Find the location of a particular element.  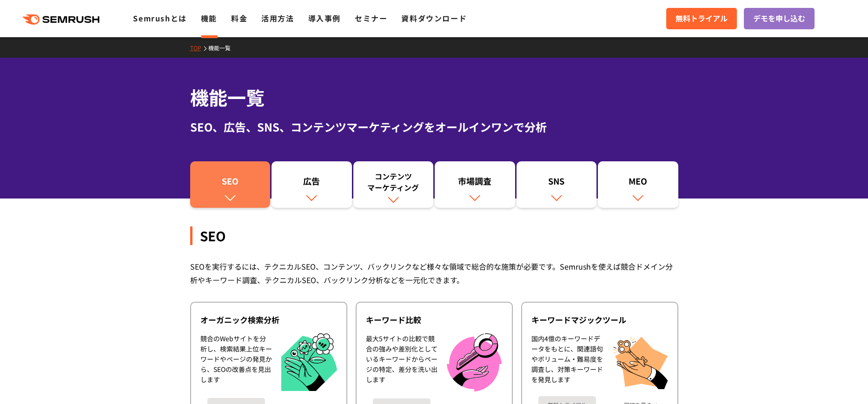

a: Semrushとは is located at coordinates (159, 18).